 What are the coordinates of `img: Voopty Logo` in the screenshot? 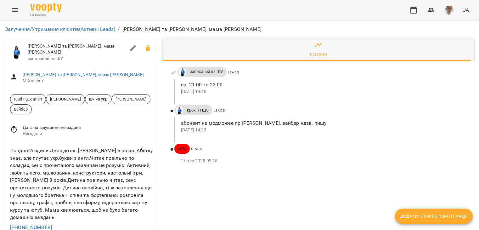 It's located at (46, 8).